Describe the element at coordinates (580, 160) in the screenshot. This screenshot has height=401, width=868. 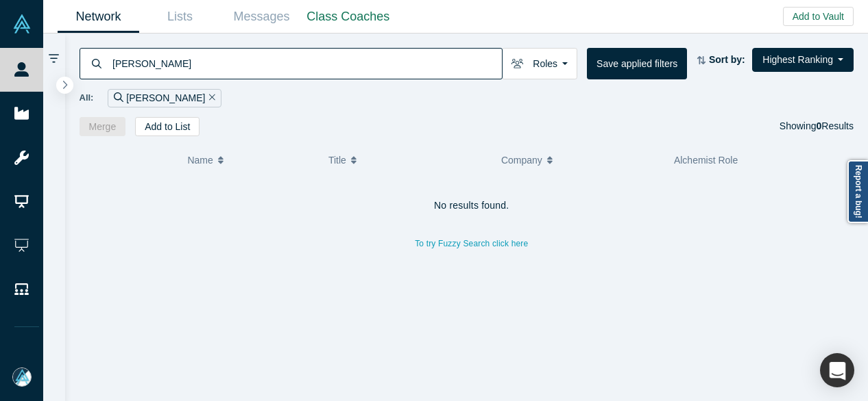
I see `button: Company` at that location.